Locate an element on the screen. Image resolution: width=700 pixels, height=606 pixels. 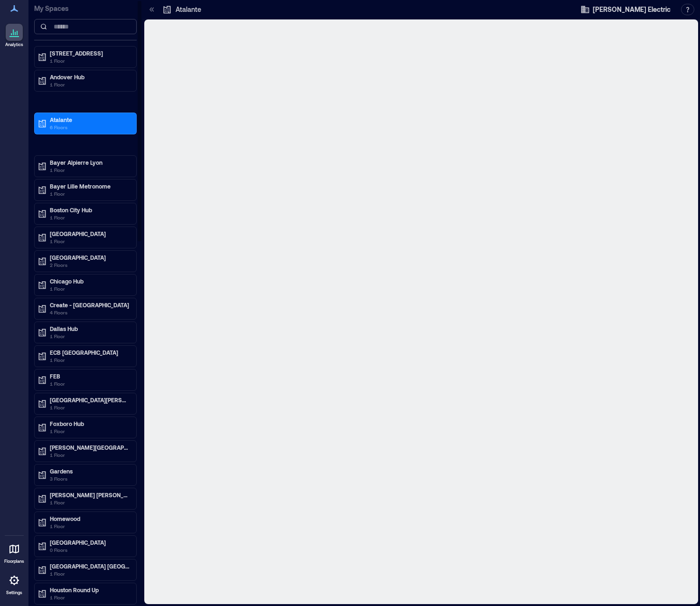
p: Bayer Alpierre Lyon is located at coordinates (90, 162).